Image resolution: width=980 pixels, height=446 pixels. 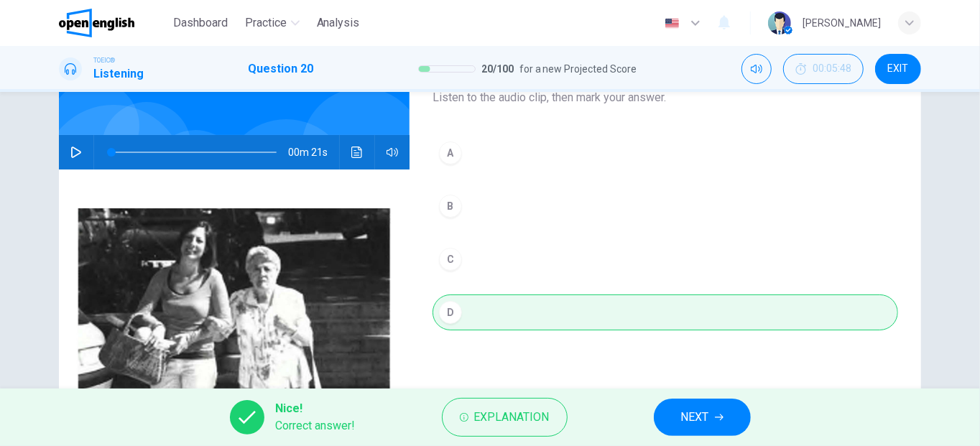 What do you see at coordinates (118, 74) in the screenshot?
I see `h1: Listening` at bounding box center [118, 74].